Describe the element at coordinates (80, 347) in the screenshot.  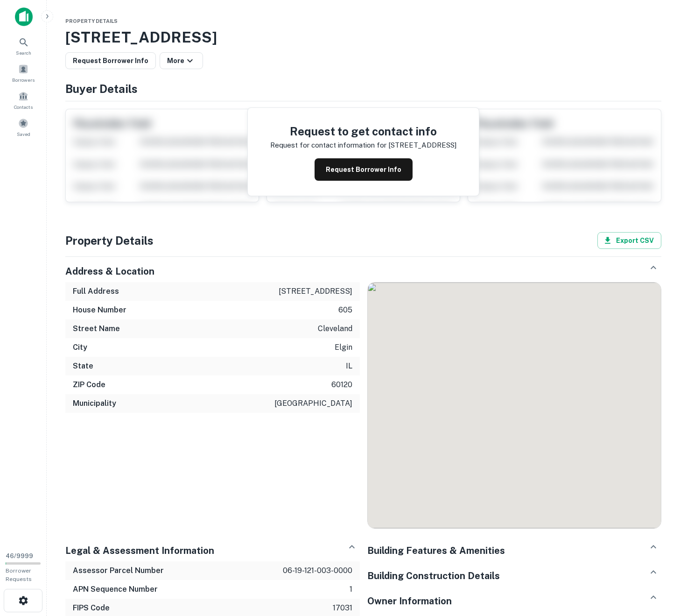
I see `h6: City` at that location.